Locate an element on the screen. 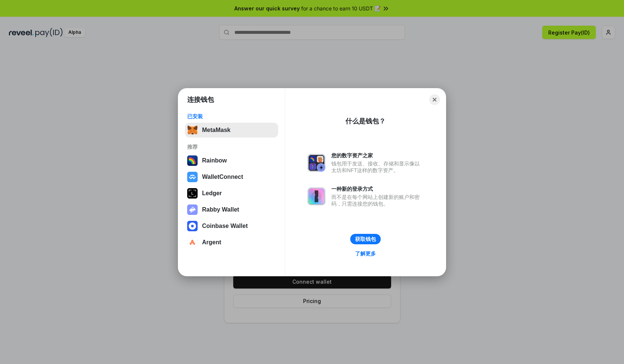 The width and height of the screenshot is (624, 364). button: 获取钱包 is located at coordinates (366, 239).